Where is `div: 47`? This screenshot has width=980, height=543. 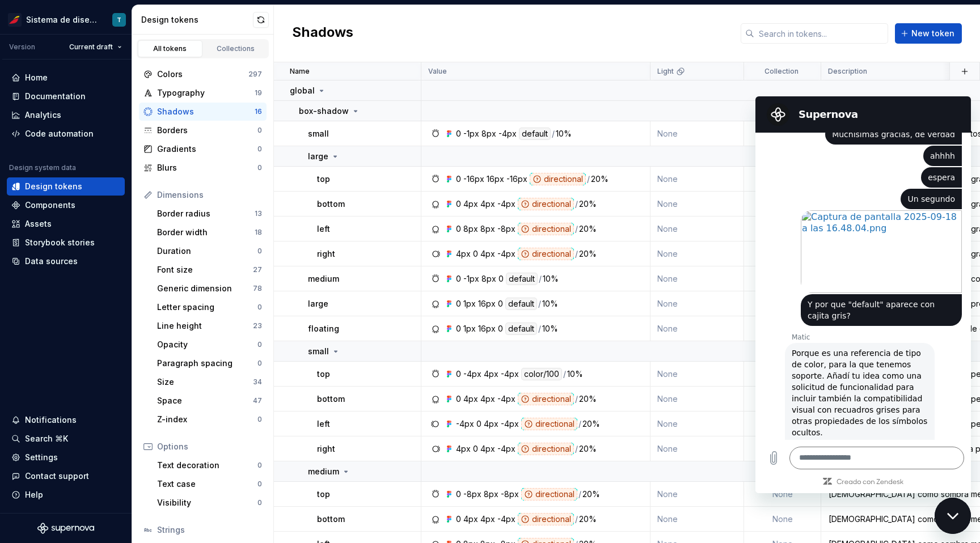
div: 47 is located at coordinates (257, 401).